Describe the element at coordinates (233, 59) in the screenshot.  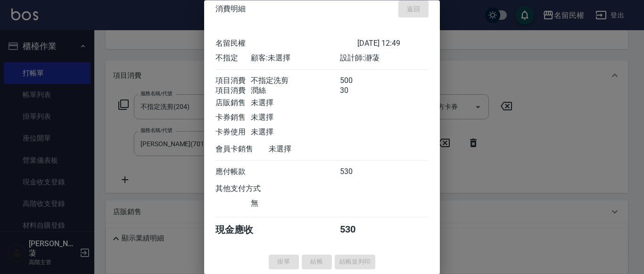
I see `div: 不指定` at that location.